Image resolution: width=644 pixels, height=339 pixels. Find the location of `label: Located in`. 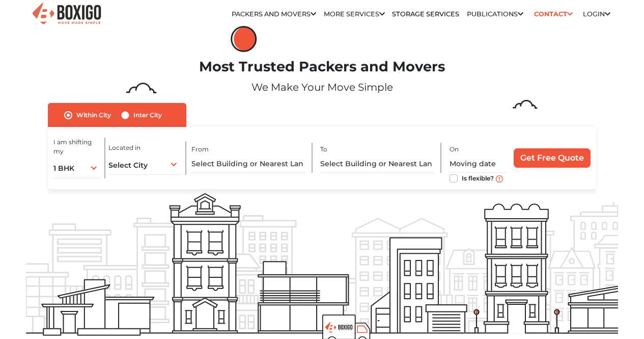

label: Located in is located at coordinates (124, 148).